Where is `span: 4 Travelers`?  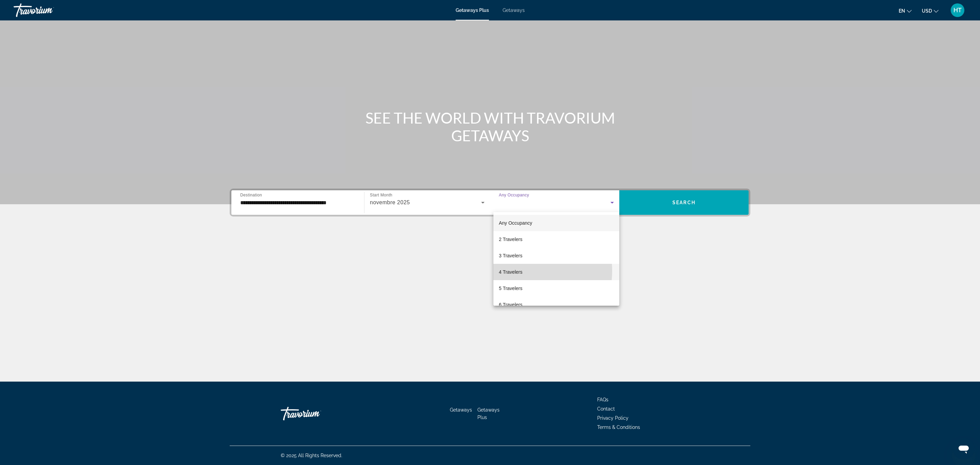
span: 4 Travelers is located at coordinates (510, 272).